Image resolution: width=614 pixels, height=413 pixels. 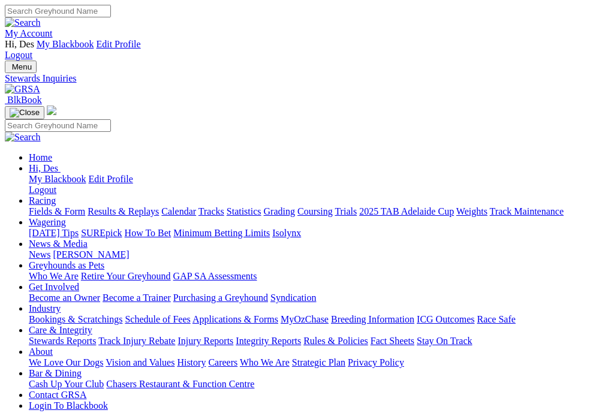 I want to click on a: Chasers Restaurant & Function Centre, so click(x=180, y=384).